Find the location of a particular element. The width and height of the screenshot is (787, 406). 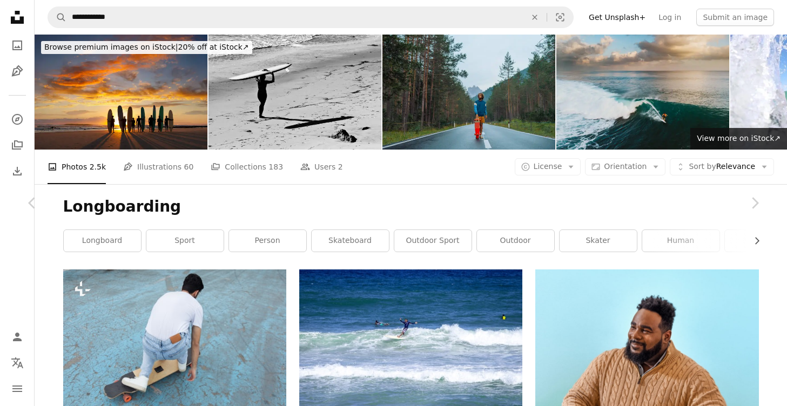

a: Collections is located at coordinates (17, 145).